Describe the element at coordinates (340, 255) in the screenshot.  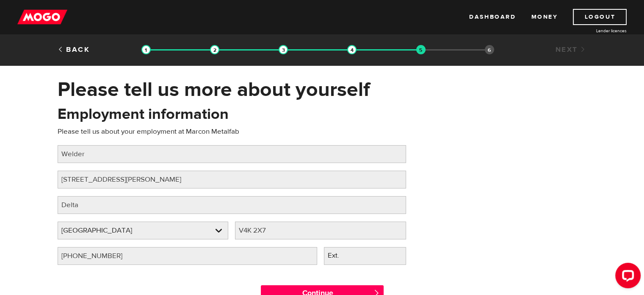
I see `label: Ext.` at that location.